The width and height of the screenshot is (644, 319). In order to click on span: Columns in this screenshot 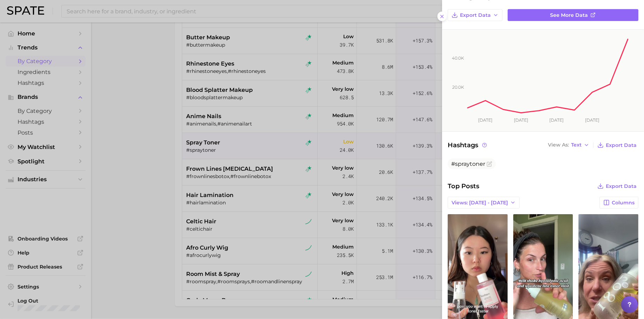, I will do `click(623, 203)`.